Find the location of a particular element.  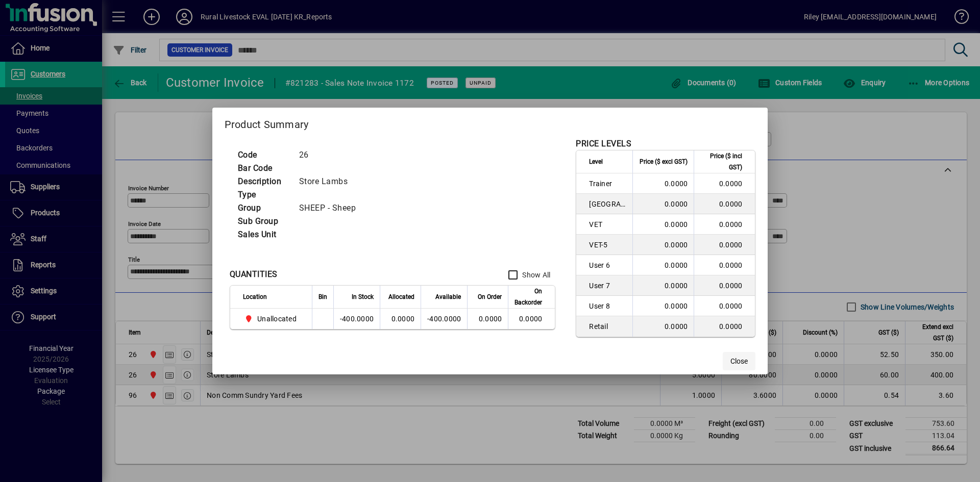

span: User 6 is located at coordinates (608, 265).